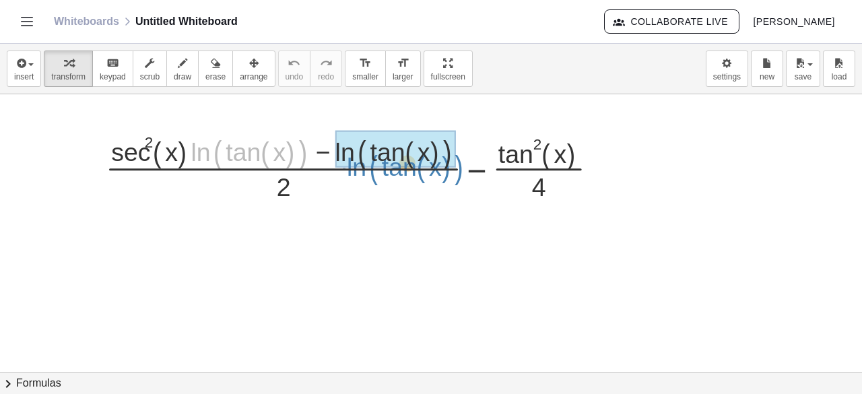 The image size is (862, 394). I want to click on button: transform, so click(68, 69).